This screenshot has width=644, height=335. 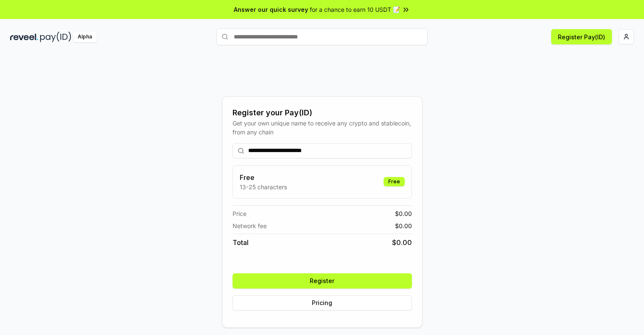 What do you see at coordinates (394, 181) in the screenshot?
I see `div: Free` at bounding box center [394, 181].